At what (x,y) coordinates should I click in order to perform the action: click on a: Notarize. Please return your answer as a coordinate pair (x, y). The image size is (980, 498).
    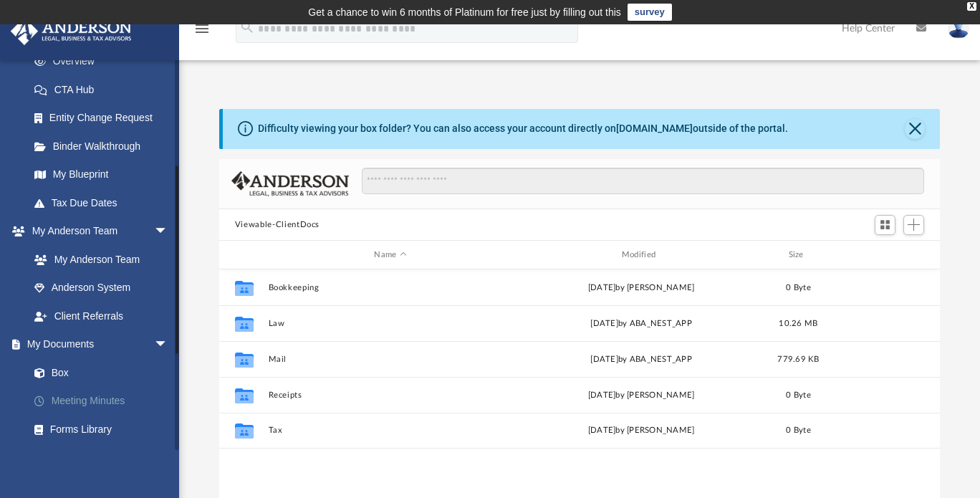
    Looking at the image, I should click on (104, 457).